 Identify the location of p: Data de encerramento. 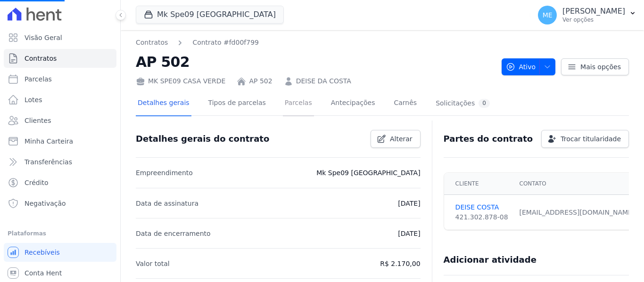
(173, 234).